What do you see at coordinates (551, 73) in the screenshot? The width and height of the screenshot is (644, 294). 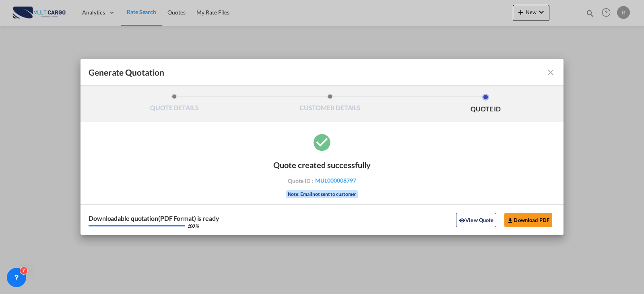 I see `md-icon: icon-close fg-AAA8AD cursor m-0` at bounding box center [551, 73].